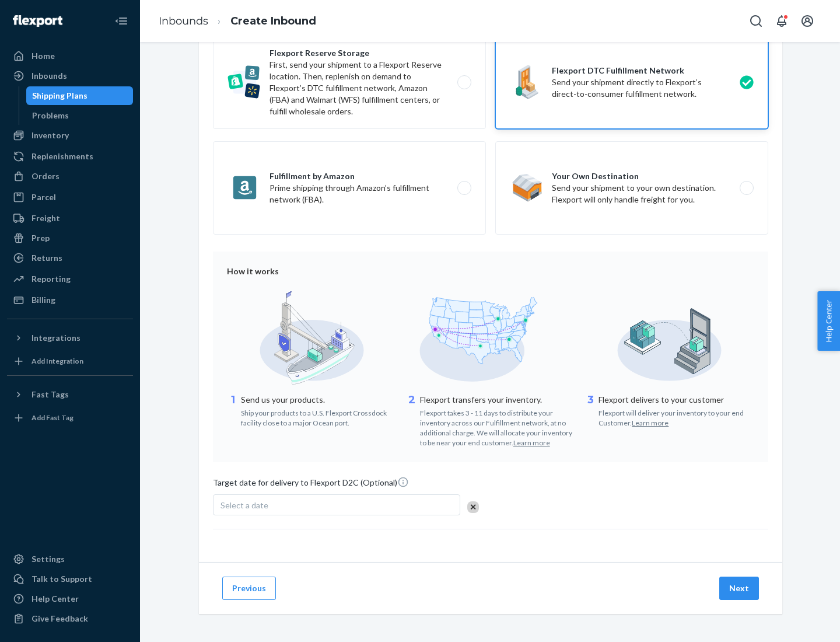 The image size is (840, 642). I want to click on a: Home, so click(70, 56).